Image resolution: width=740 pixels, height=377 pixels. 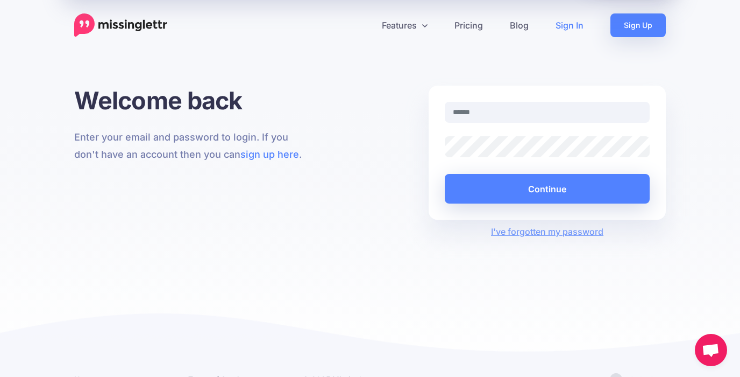 I want to click on a: Features, so click(x=405, y=25).